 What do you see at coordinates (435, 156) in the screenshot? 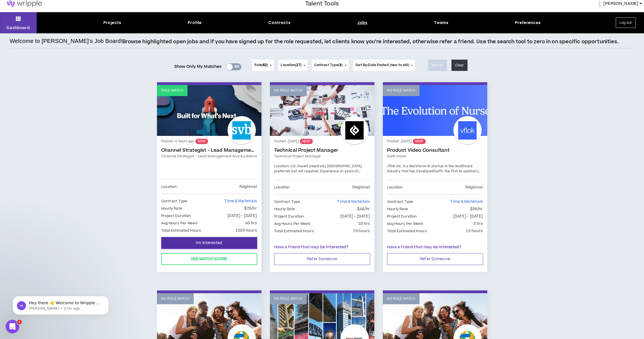
I see `a: Swift video` at bounding box center [435, 156].